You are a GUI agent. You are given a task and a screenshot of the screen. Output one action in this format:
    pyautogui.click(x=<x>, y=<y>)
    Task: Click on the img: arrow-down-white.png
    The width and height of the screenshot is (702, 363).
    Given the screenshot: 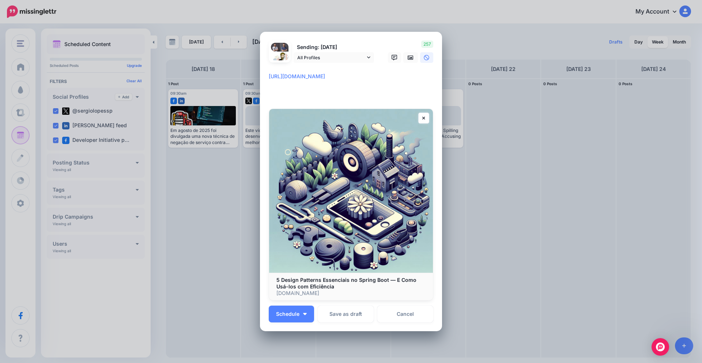 What is the action you would take?
    pyautogui.click(x=305, y=314)
    